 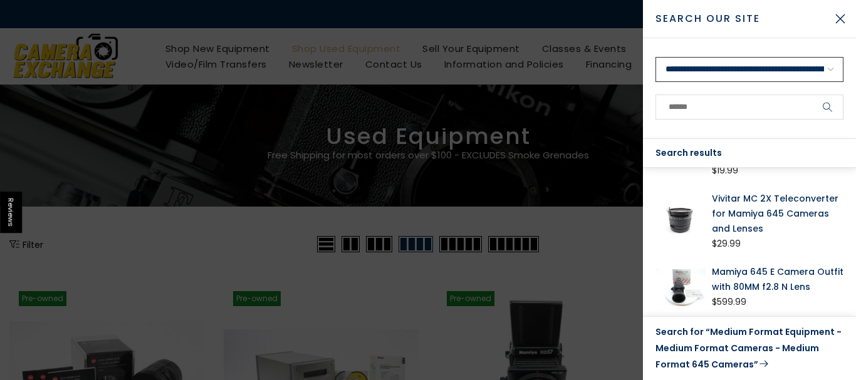 What do you see at coordinates (778, 214) in the screenshot?
I see `a: Vivitar MC 2X Teleconverter for Mamiya 645 Cameras and Lenses` at bounding box center [778, 214].